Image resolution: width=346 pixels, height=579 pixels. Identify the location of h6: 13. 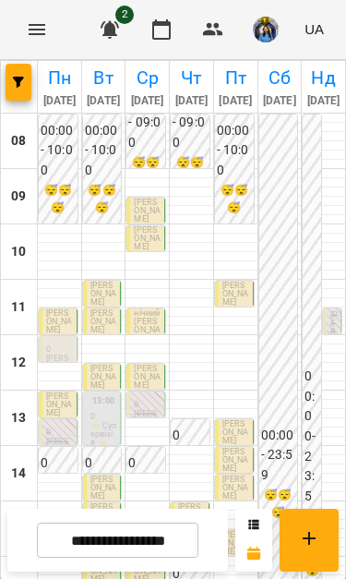
(18, 418).